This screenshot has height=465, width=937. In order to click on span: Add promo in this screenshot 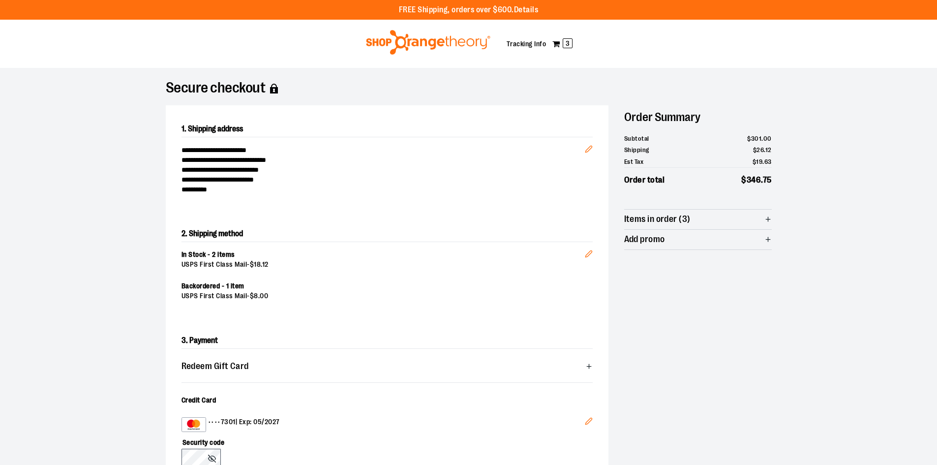, I will do `click(644, 239)`.